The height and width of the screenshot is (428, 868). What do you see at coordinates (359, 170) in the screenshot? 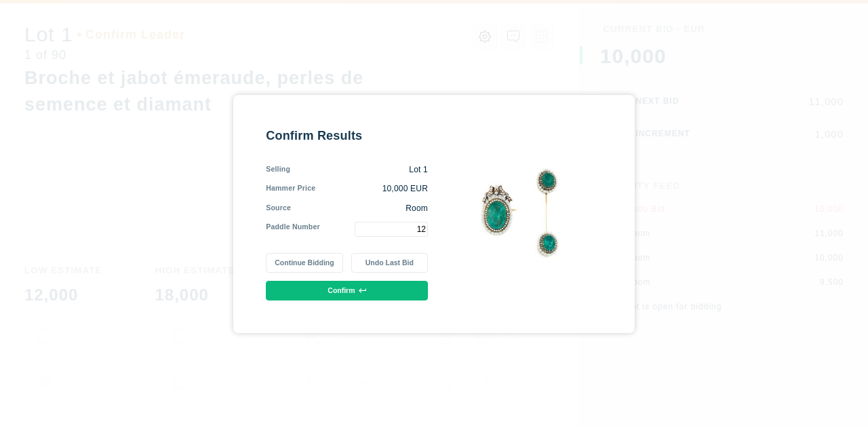
I see `div: Lot 1` at bounding box center [359, 170].